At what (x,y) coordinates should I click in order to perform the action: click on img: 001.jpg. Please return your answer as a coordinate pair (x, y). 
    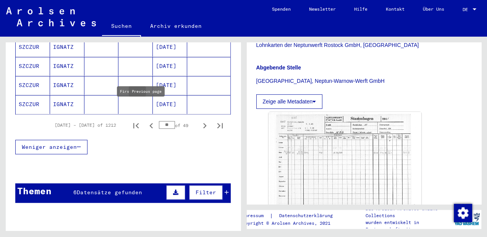
    Looking at the image, I should click on (345, 168).